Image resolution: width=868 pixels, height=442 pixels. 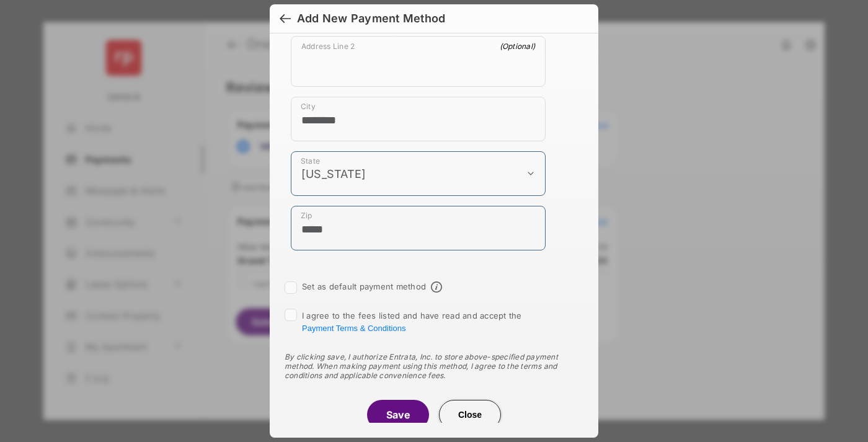 What do you see at coordinates (411, 322) in the screenshot?
I see `span: I agree to the fees listed and have read and accept the` at bounding box center [411, 322].